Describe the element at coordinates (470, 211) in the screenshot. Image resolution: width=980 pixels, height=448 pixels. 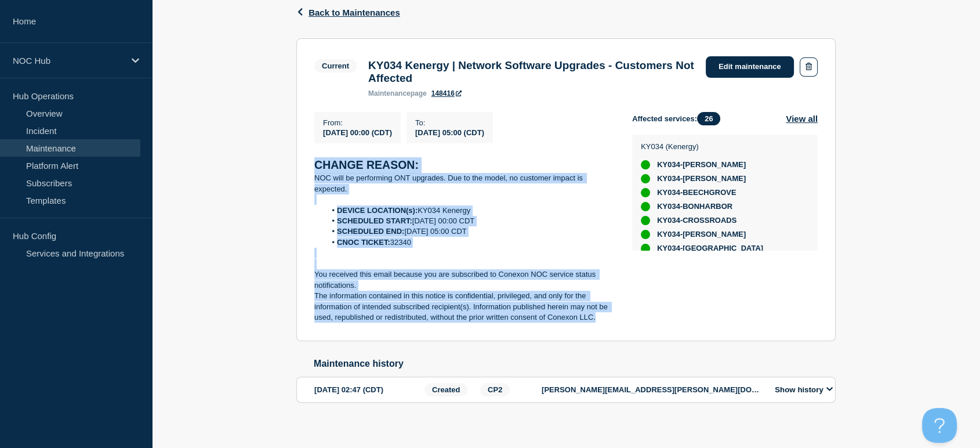
I see `li: KY034 Kenergy` at that location.